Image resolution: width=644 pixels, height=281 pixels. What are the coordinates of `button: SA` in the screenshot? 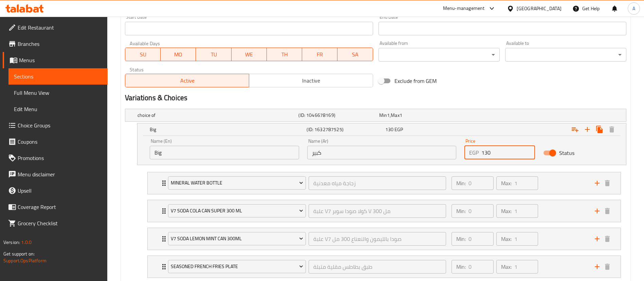 It's located at (355, 54).